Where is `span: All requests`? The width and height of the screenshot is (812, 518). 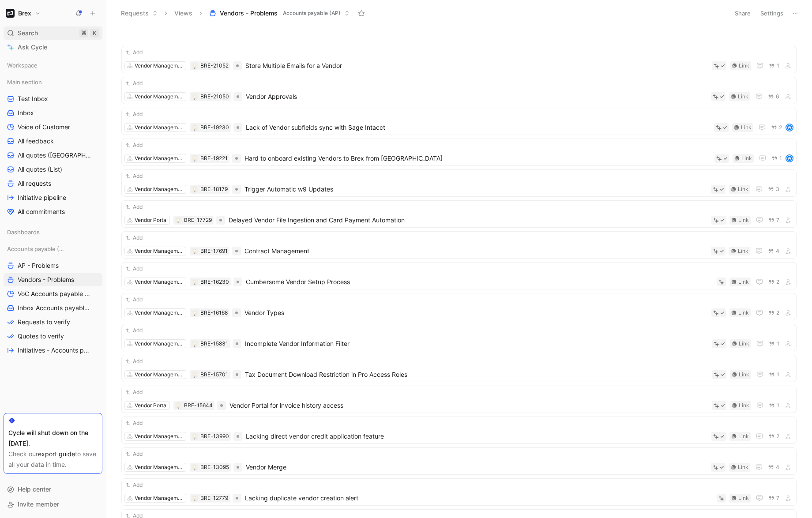
span: All requests is located at coordinates (34, 183).